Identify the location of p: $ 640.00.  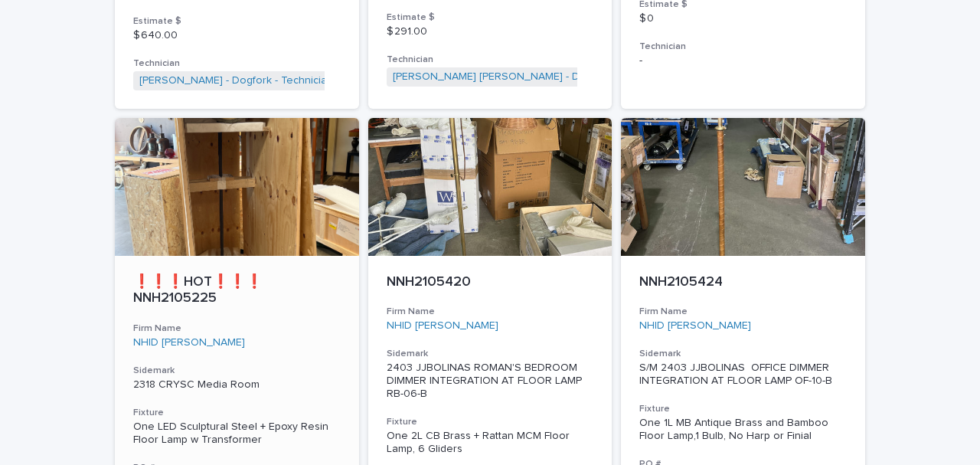
(237, 35).